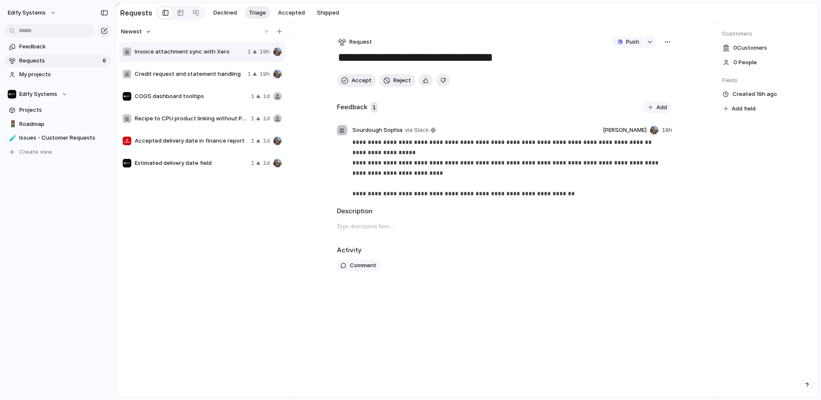 Image resolution: width=821 pixels, height=400 pixels. Describe the element at coordinates (397, 80) in the screenshot. I see `button: Reject` at that location.